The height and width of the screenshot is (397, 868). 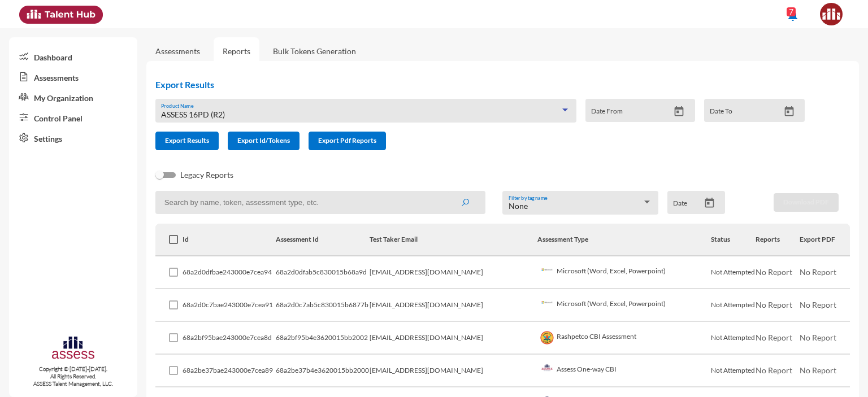 What do you see at coordinates (322, 273) in the screenshot?
I see `td: 68a2d0dfab5c830015b68a9d` at bounding box center [322, 273].